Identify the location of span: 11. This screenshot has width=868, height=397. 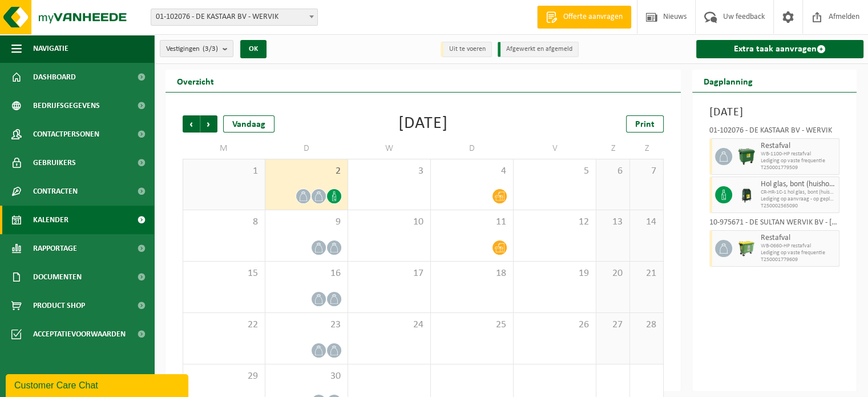
(472, 222).